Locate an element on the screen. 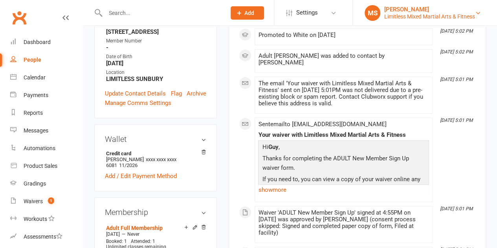  div: People is located at coordinates (32, 60).